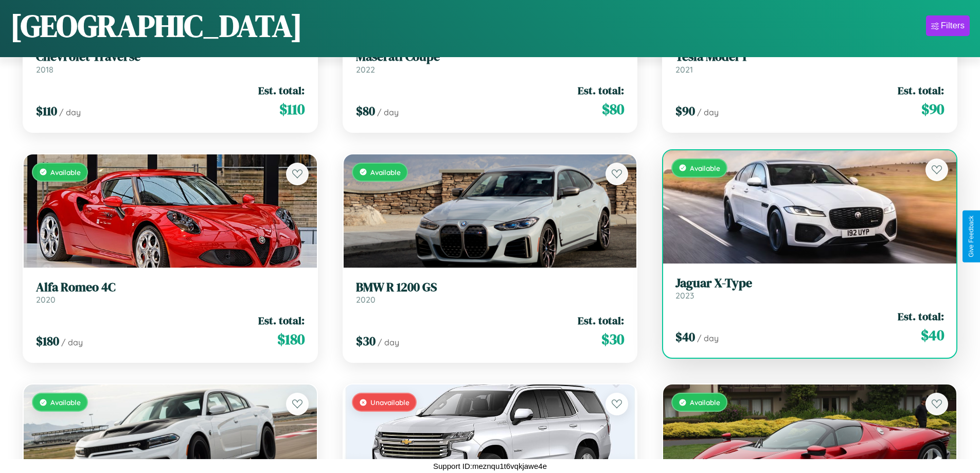  Describe the element at coordinates (684, 69) in the screenshot. I see `span: 2021` at that location.